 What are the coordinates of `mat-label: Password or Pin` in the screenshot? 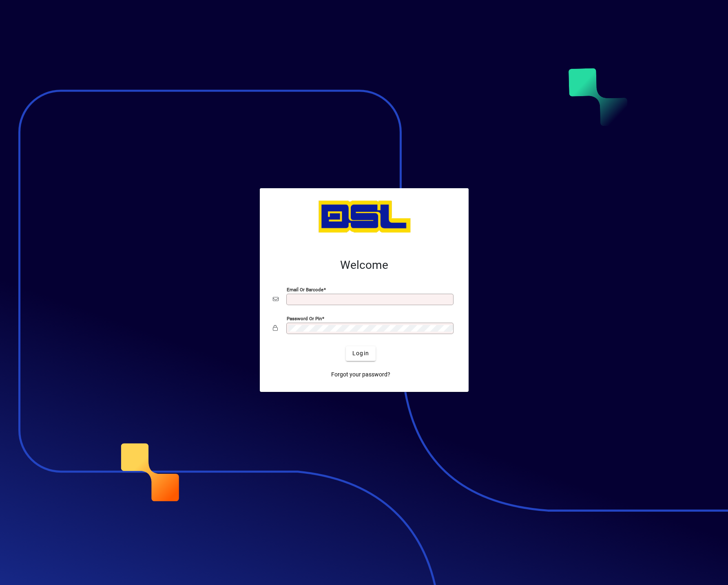 It's located at (304, 318).